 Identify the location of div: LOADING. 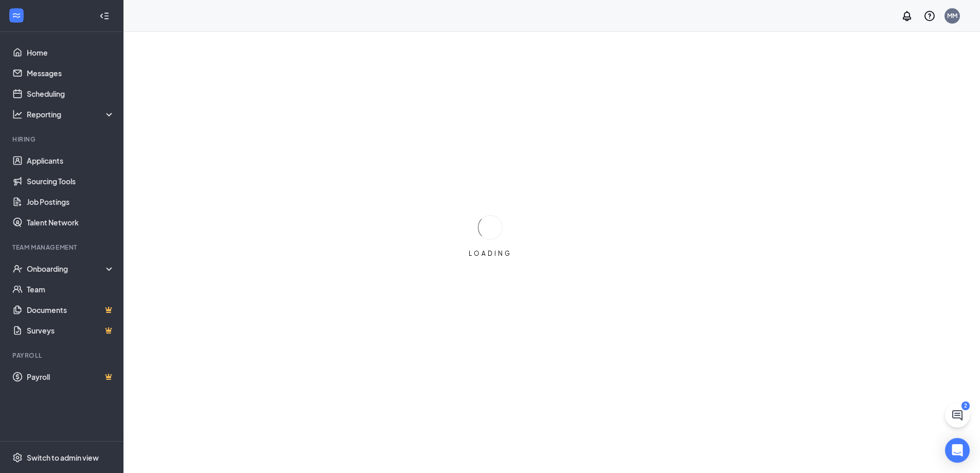
(490, 253).